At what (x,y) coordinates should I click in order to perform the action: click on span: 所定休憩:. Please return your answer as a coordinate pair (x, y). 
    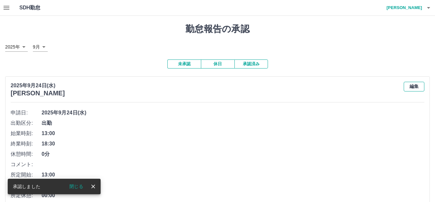
    Looking at the image, I should click on (26, 195).